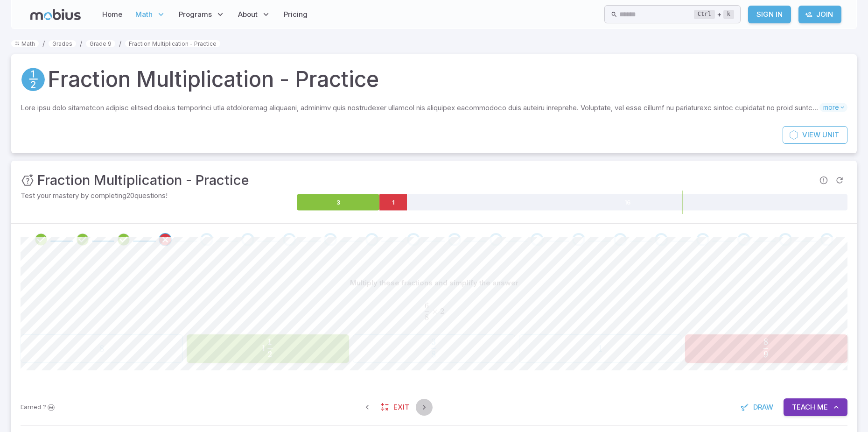 The height and width of the screenshot is (432, 868). What do you see at coordinates (434, 44) in the screenshot?
I see `nav: breadcrumb` at bounding box center [434, 44].